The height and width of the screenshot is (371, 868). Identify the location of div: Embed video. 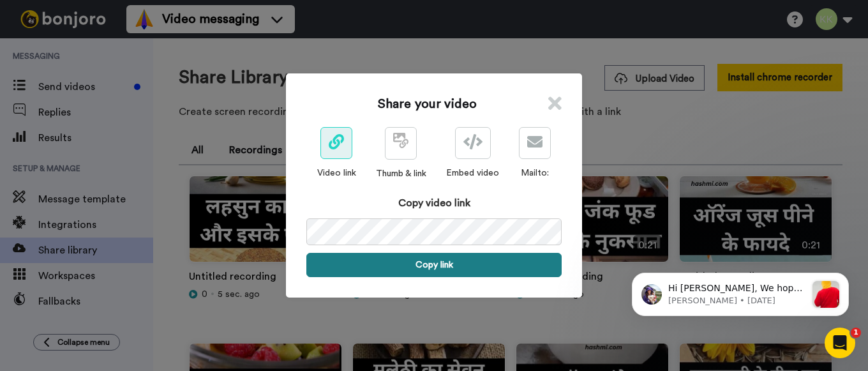
(473, 173).